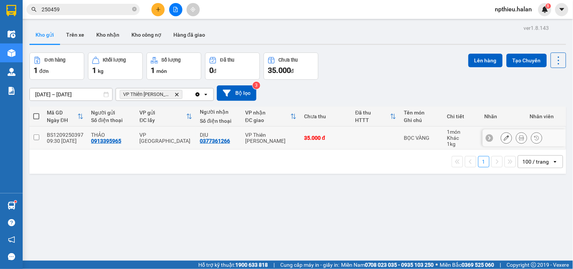  What do you see at coordinates (534, 265) in the screenshot?
I see `span: copyright` at bounding box center [534, 265].